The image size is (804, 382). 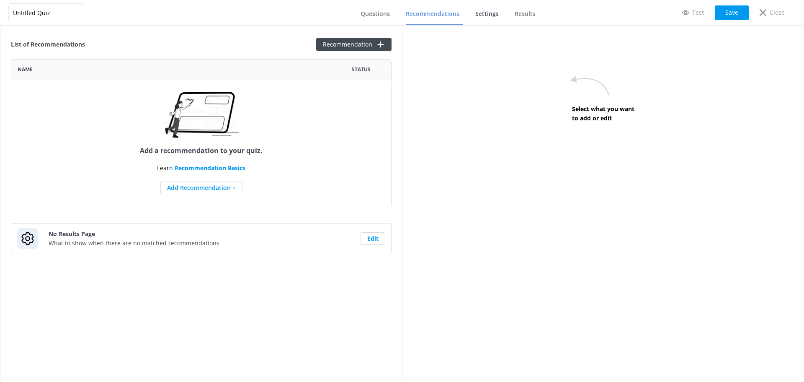 What do you see at coordinates (201, 188) in the screenshot?
I see `button: Add Recommendation +` at bounding box center [201, 188].